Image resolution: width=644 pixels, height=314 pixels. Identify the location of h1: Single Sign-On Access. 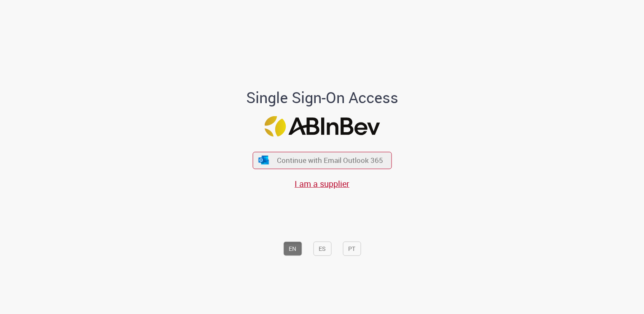
(322, 98).